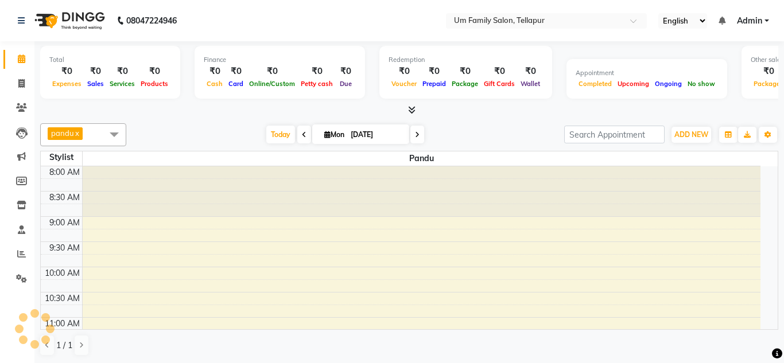 The height and width of the screenshot is (363, 784). What do you see at coordinates (281, 134) in the screenshot?
I see `span: Today` at bounding box center [281, 134].